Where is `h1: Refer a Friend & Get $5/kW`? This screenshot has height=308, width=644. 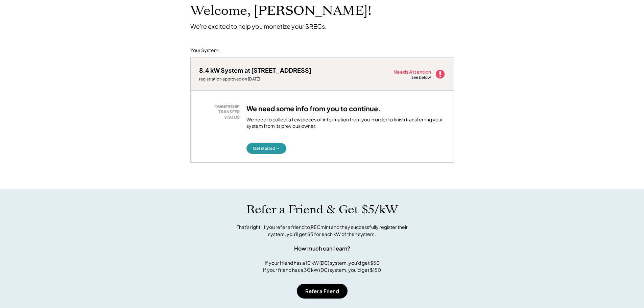 h1: Refer a Friend & Get $5/kW is located at coordinates (322, 210).